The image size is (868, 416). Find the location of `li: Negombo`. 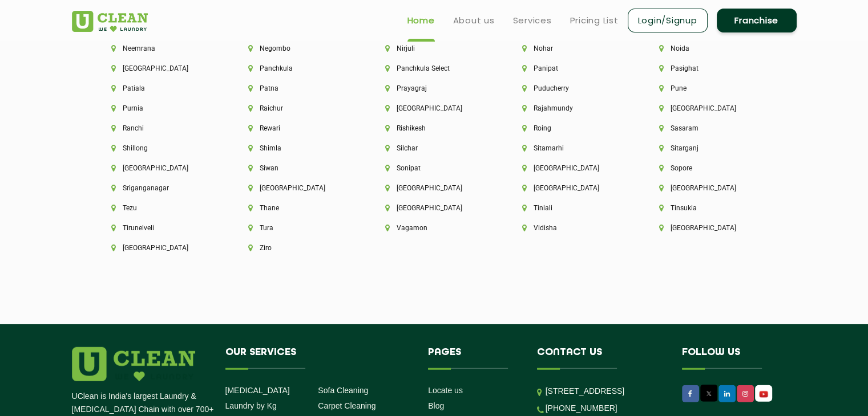

li: Negombo is located at coordinates (297, 48).